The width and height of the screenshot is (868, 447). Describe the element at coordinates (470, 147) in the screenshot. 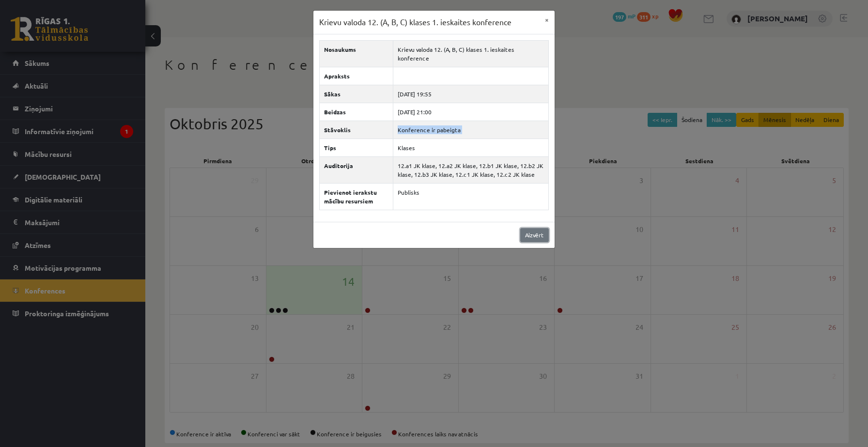

I see `td: Klases` at that location.